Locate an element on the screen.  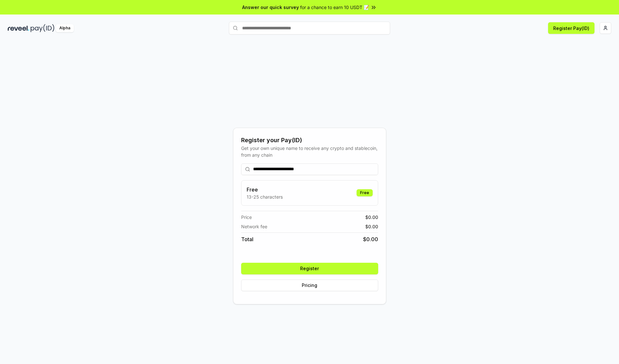
button: Register is located at coordinates (310, 269).